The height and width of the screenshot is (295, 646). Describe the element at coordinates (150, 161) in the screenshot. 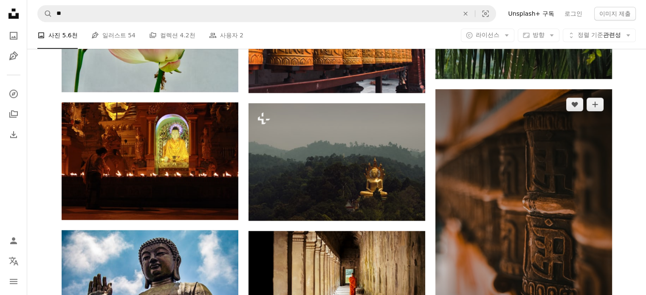

I see `img: 금불상 앞의 금불상` at that location.